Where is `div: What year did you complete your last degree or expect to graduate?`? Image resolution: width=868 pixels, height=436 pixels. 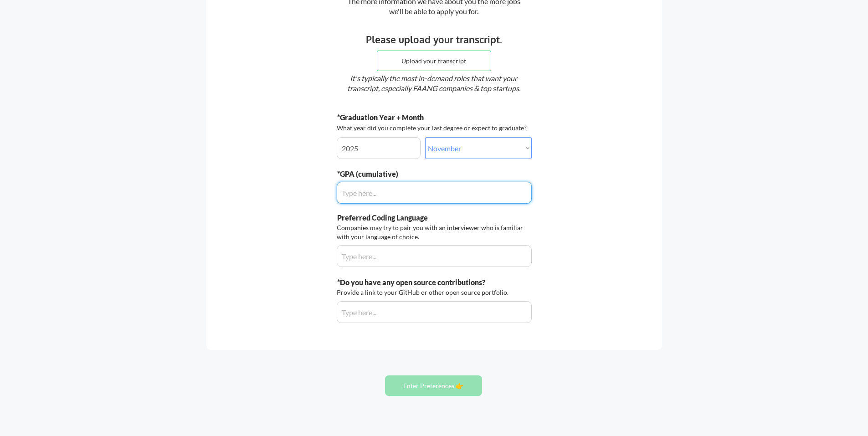
div: What year did you complete your last degree or expect to graduate? is located at coordinates (433, 128).